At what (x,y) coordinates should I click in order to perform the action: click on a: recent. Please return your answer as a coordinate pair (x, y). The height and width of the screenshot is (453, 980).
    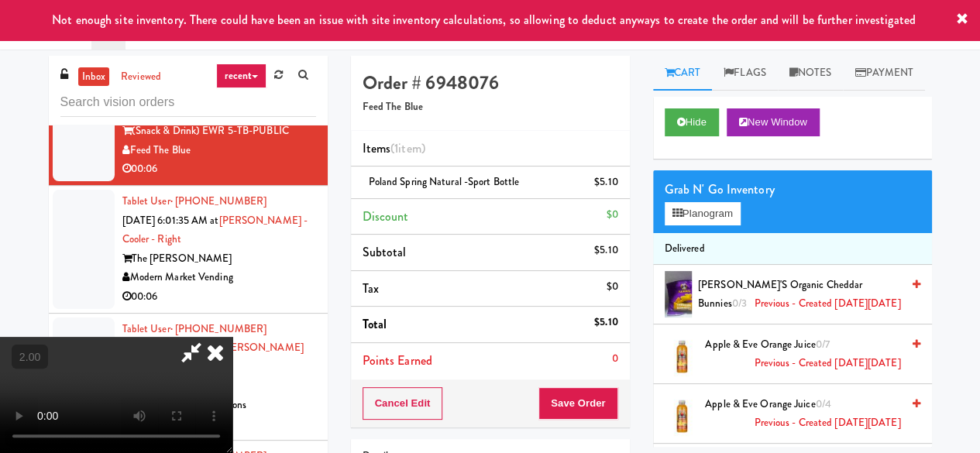
    Looking at the image, I should click on (242, 76).